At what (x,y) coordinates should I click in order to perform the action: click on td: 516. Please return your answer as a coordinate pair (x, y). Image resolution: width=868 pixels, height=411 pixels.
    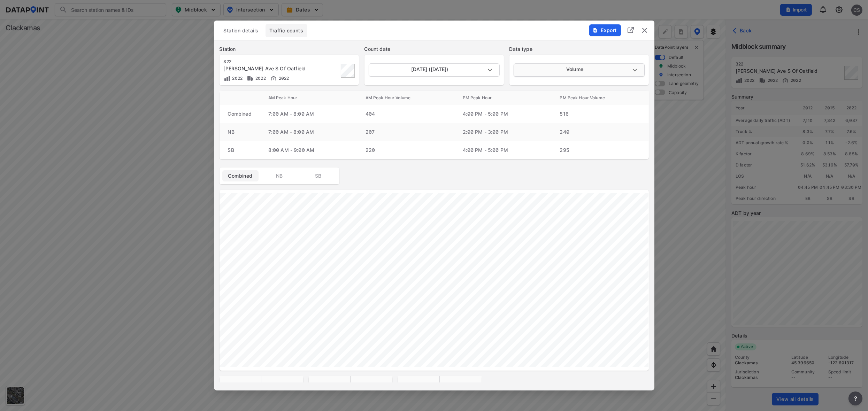
    Looking at the image, I should click on (600, 114).